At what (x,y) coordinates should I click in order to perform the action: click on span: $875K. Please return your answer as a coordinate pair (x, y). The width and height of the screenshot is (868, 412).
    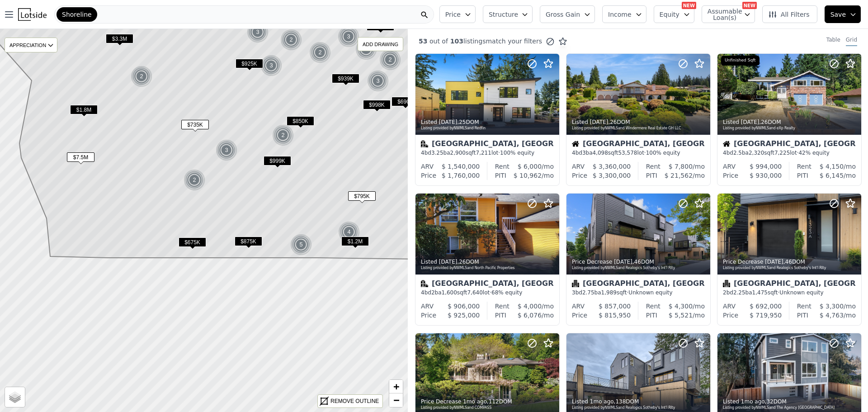
    Looking at the image, I should click on (249, 241).